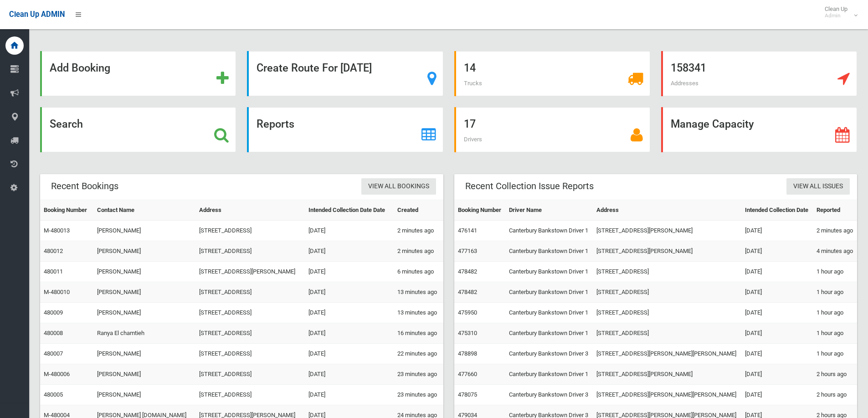  Describe the element at coordinates (777, 211) in the screenshot. I see `th: Intended Collection Date` at that location.